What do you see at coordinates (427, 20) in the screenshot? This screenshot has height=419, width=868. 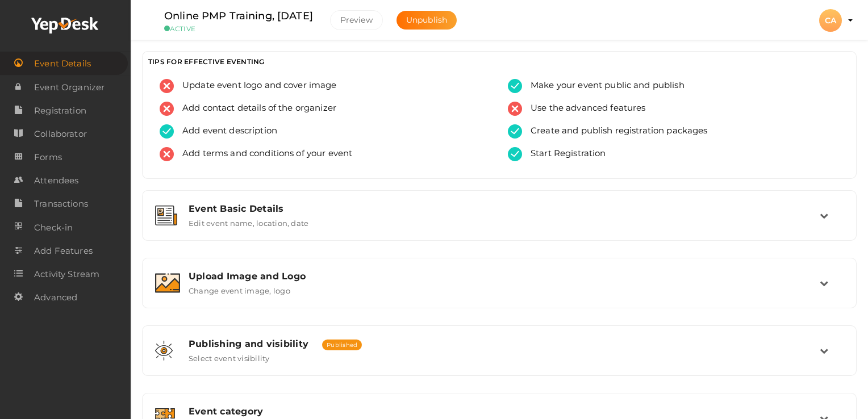 I see `button: Unpublish` at bounding box center [427, 20].